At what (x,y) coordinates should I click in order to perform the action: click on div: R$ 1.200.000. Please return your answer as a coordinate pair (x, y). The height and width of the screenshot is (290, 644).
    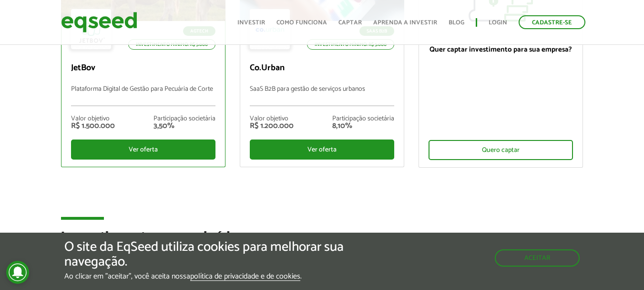
    Looking at the image, I should click on (272, 126).